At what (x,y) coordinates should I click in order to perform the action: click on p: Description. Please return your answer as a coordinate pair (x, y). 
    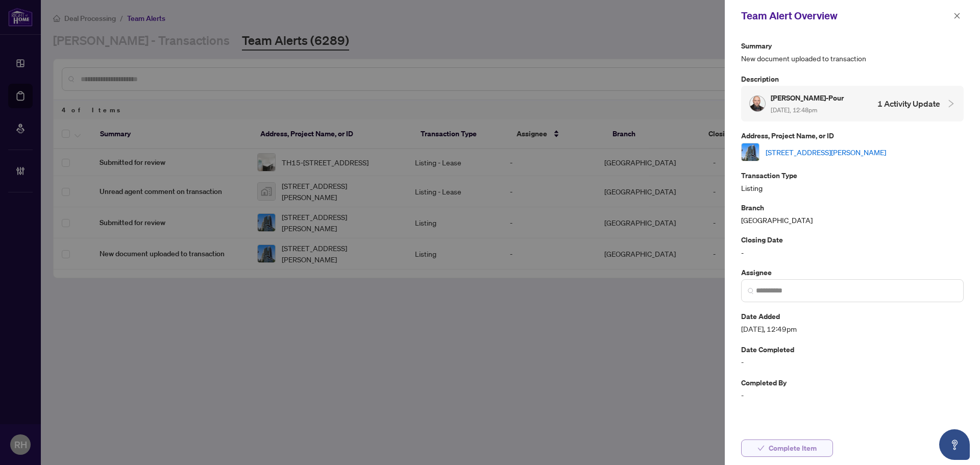
    Looking at the image, I should click on (852, 78).